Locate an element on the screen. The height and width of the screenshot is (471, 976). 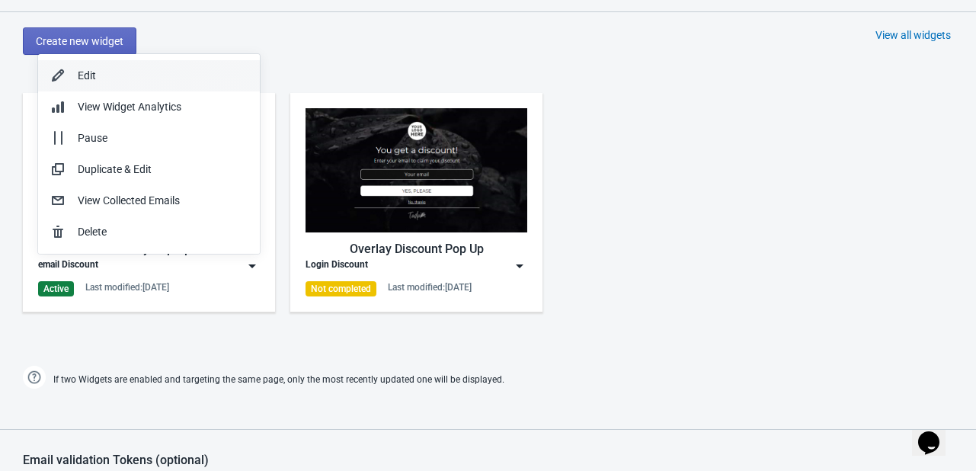
button: Pause is located at coordinates (149, 138).